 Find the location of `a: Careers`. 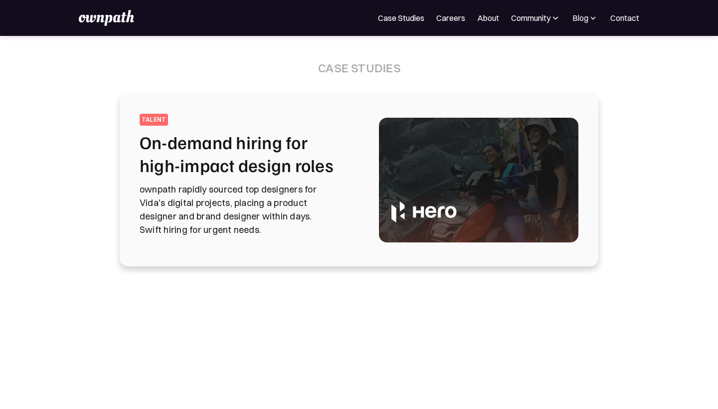

a: Careers is located at coordinates (451, 18).